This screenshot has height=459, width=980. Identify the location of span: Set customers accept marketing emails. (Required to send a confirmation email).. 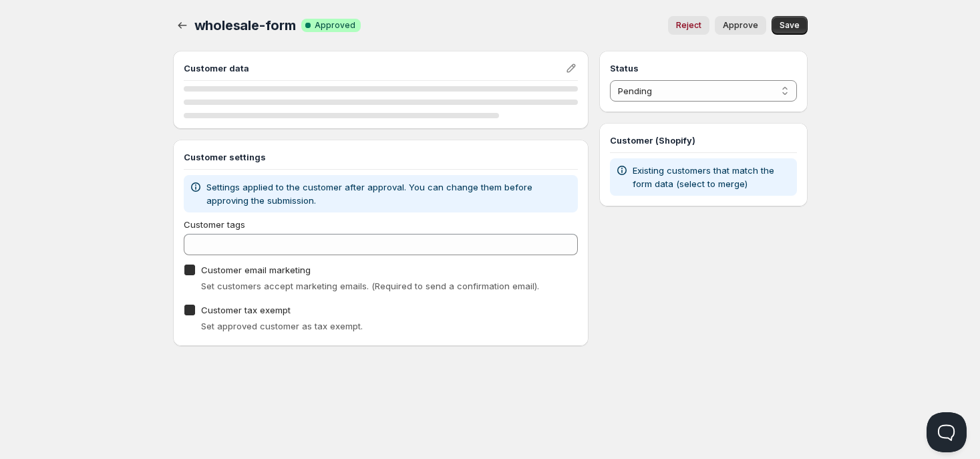
(370, 286).